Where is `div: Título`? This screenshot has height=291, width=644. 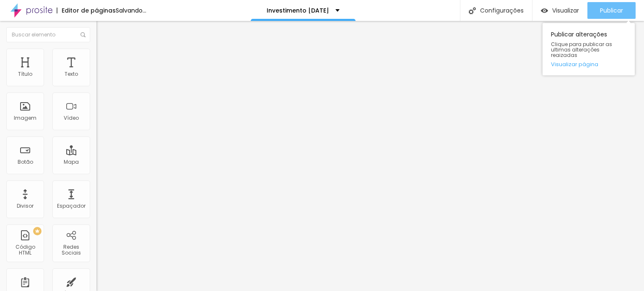
div: Título is located at coordinates (25, 74).